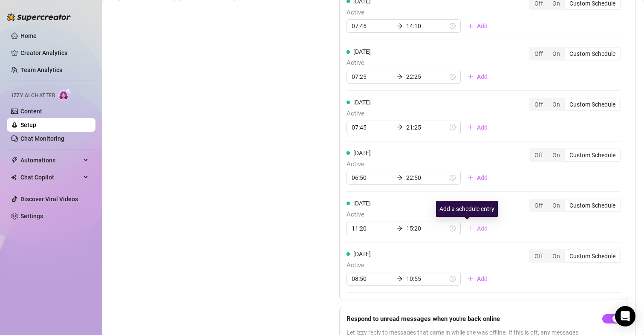 The width and height of the screenshot is (644, 335). What do you see at coordinates (33, 96) in the screenshot?
I see `span: Izzy AI Chatter` at bounding box center [33, 96].